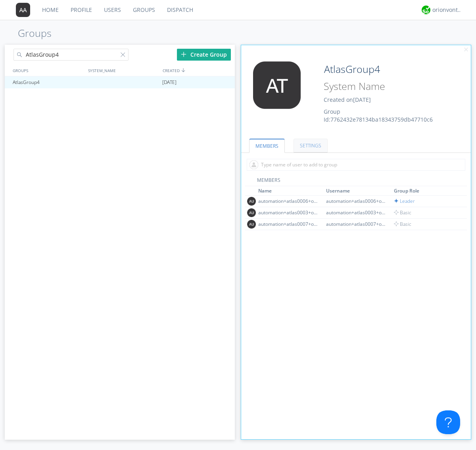 Image resolution: width=476 pixels, height=450 pixels. Describe the element at coordinates (385, 86) in the screenshot. I see `input: System Name` at that location.